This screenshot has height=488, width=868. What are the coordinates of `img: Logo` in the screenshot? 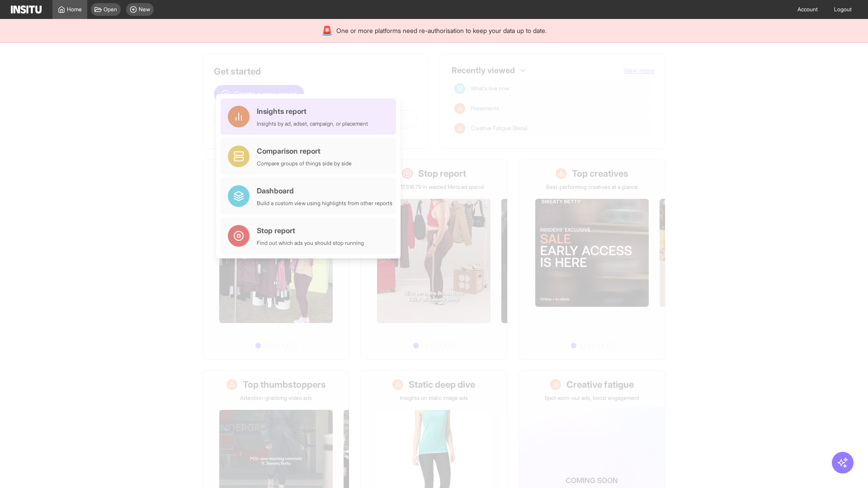 It's located at (26, 10).